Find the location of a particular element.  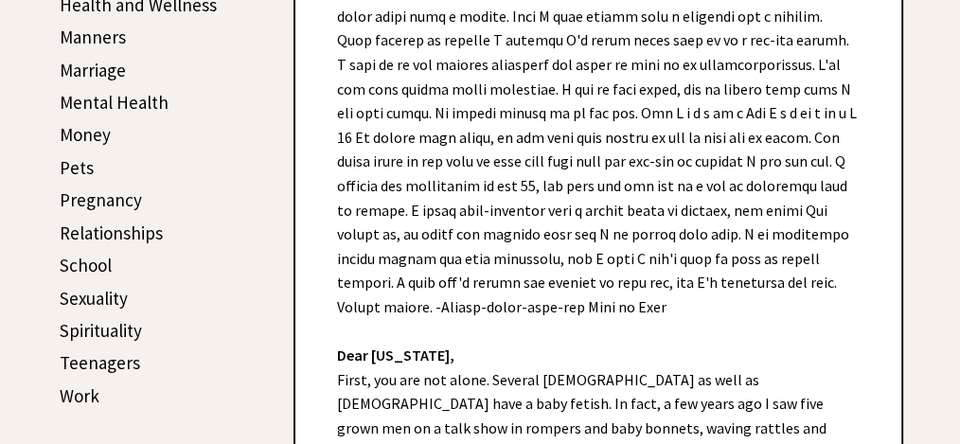

a: Mental Health is located at coordinates (114, 102).